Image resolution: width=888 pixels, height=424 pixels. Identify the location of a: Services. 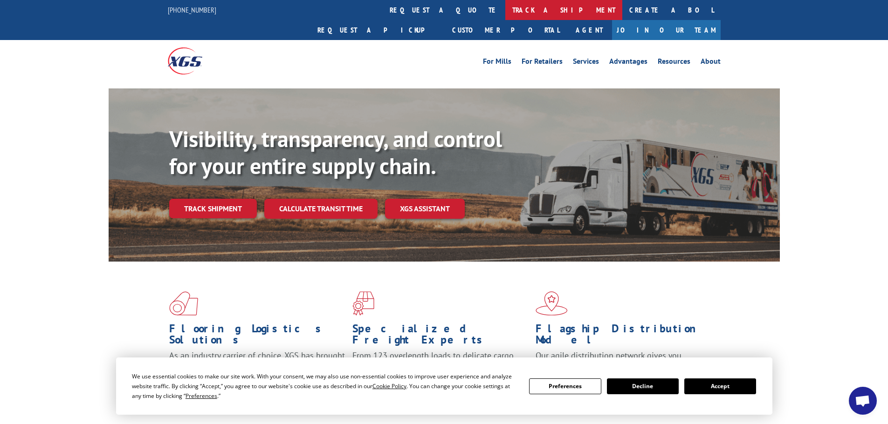
(586, 63).